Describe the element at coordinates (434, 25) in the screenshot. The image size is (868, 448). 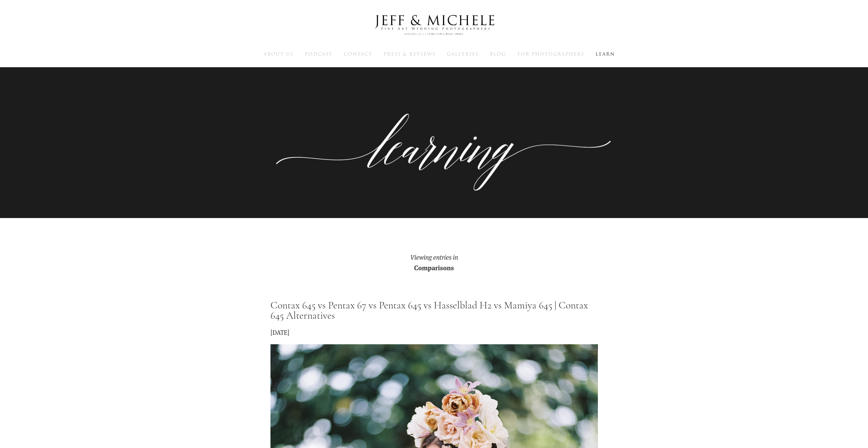
I see `img: Louisville Wedding Photographers - Jeff & Michele Wedding Photographers` at that location.